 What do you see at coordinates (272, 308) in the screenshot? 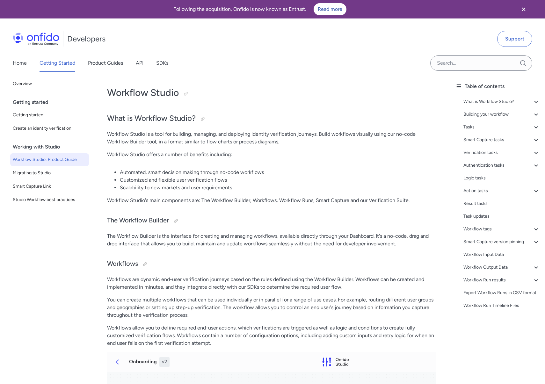
I see `p: You can create multiple workflows that can be used individually or in parallel for a range of use...` at bounding box center [272, 308].